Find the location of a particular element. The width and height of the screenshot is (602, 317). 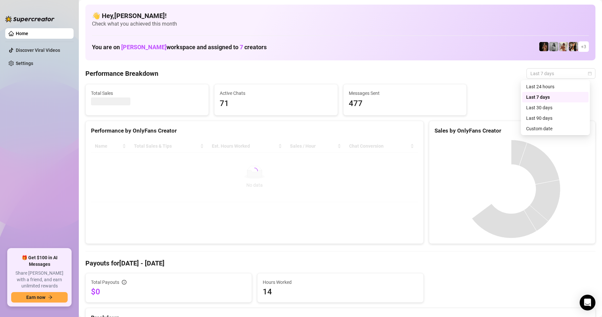

div: Last 30 days is located at coordinates (555, 108).